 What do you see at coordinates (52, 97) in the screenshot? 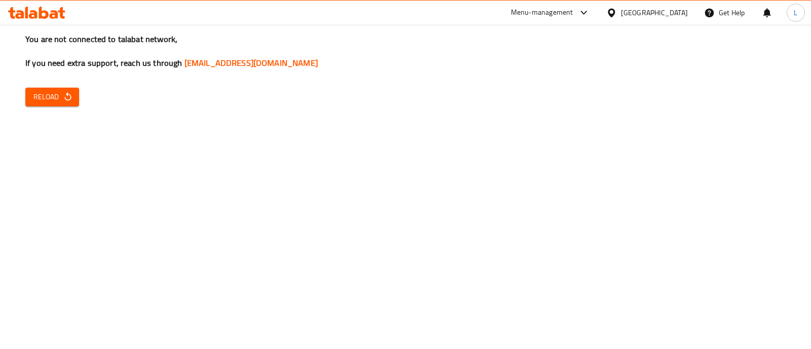
I see `span: Reload` at bounding box center [52, 97].